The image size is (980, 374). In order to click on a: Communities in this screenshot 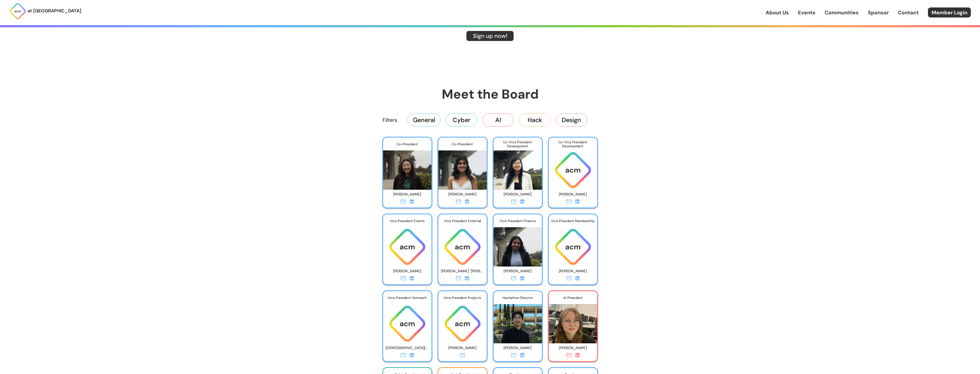, I will do `click(842, 13)`.